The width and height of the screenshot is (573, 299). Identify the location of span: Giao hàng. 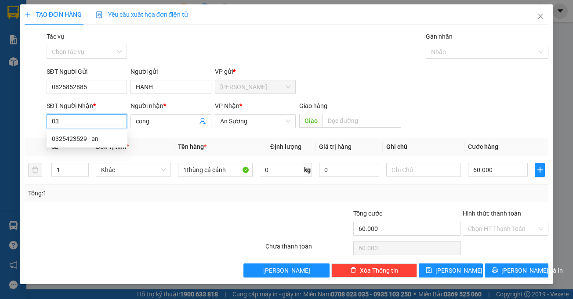
(313, 106).